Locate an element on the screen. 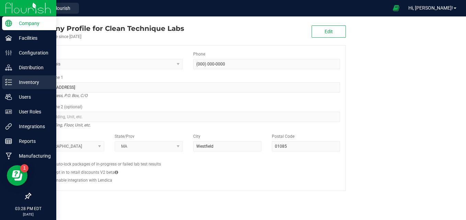  button: Edit is located at coordinates (329, 32).